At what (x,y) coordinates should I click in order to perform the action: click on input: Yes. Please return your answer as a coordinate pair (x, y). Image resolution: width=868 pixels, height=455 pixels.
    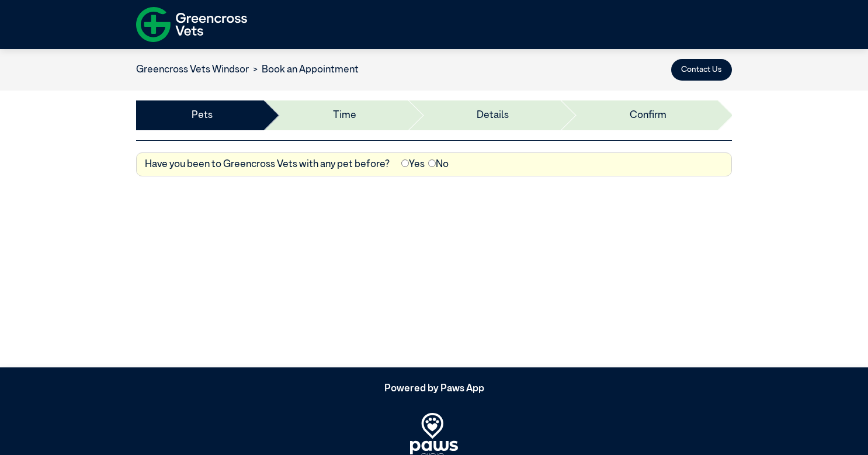
    Looking at the image, I should click on (405, 163).